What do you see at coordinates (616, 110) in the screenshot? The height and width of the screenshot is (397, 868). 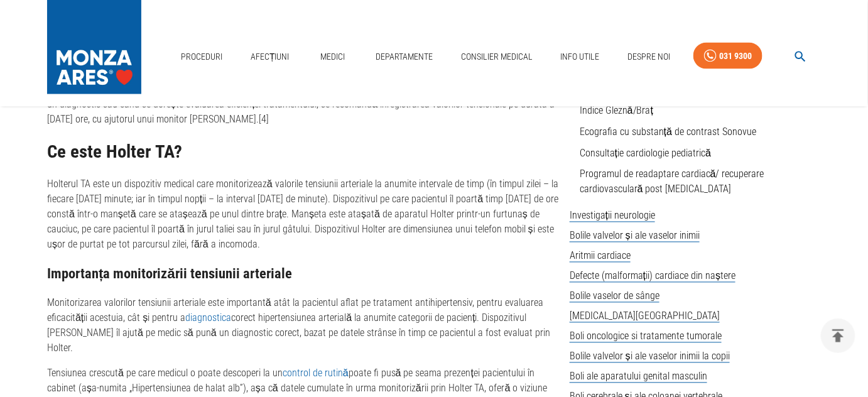 I see `a: Indice Gleznă/Braț` at bounding box center [616, 110].